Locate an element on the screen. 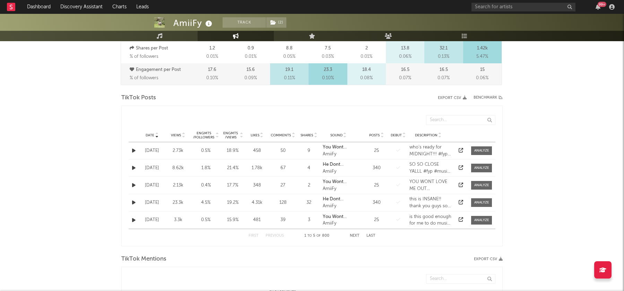 The height and width of the screenshot is (291, 624). div: 19.2 % is located at coordinates (233, 203).